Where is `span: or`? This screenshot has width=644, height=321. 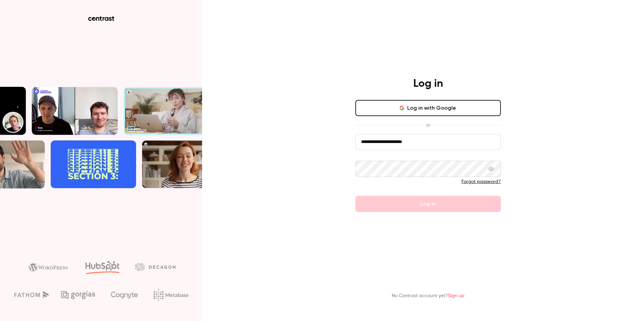 span: or is located at coordinates (428, 125).